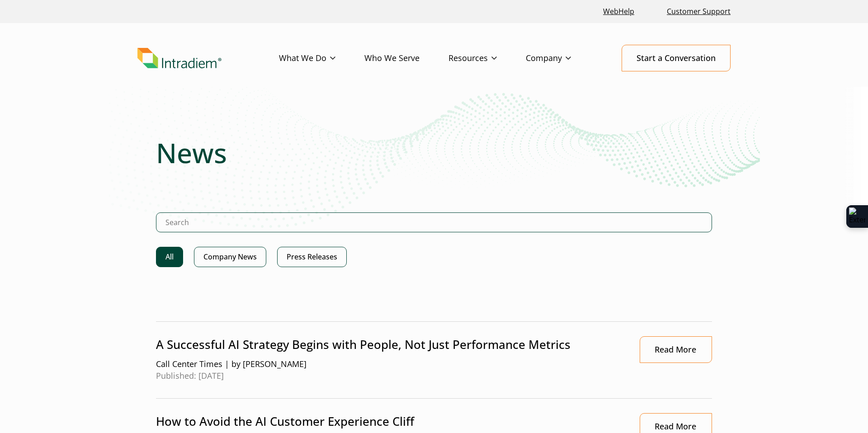 The height and width of the screenshot is (433, 868). What do you see at coordinates (321, 58) in the screenshot?
I see `a: What We Do` at bounding box center [321, 58].